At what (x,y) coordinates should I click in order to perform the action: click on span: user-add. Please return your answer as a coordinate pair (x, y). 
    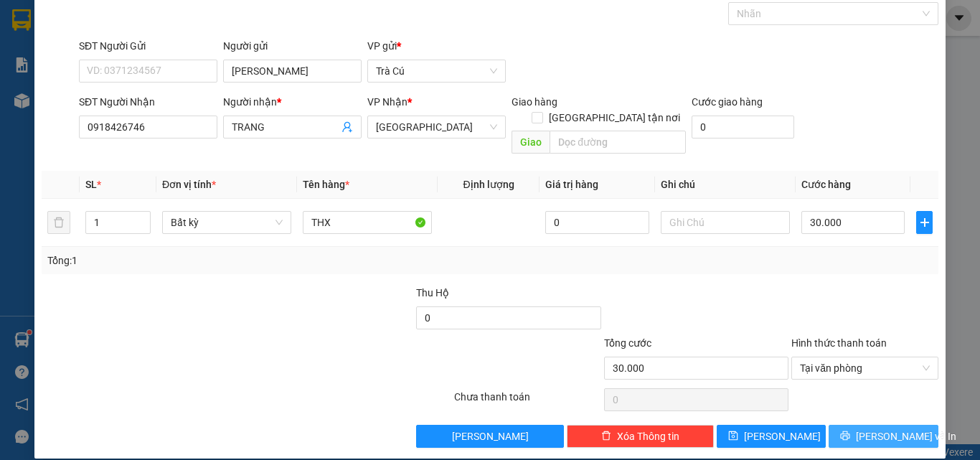
    Looking at the image, I should click on (347, 127).